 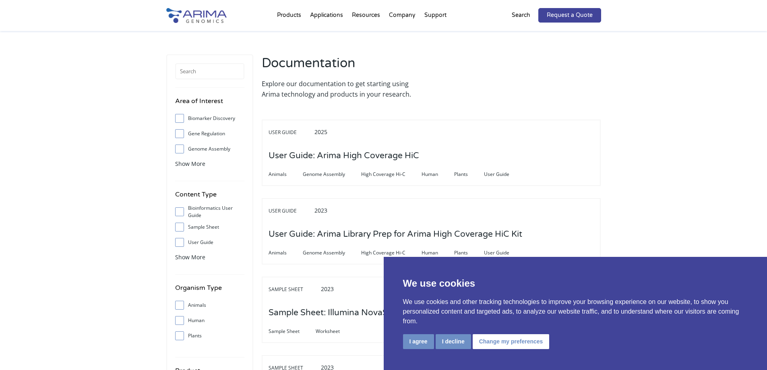 I want to click on h3: User Guide: Arima Library Prep for Arima High Coverage HiC Kit, so click(x=395, y=234).